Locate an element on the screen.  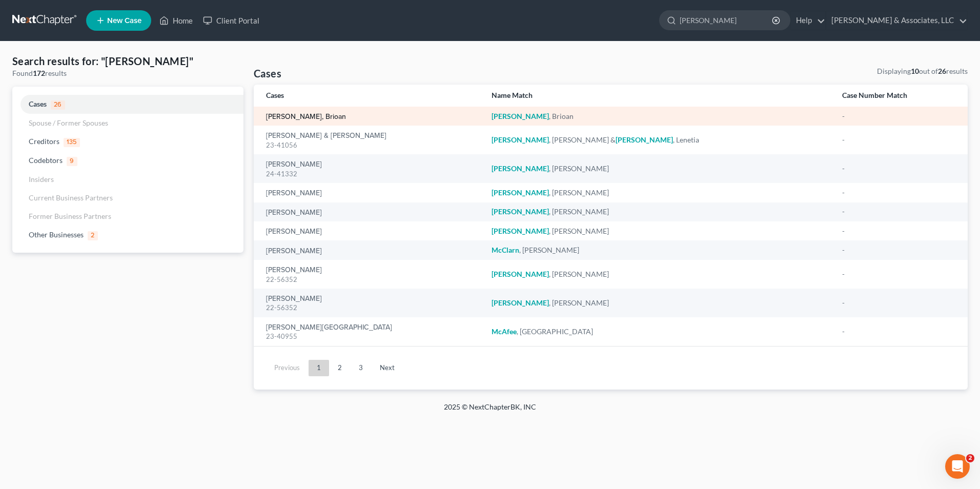
strong: 10 is located at coordinates (915, 71).